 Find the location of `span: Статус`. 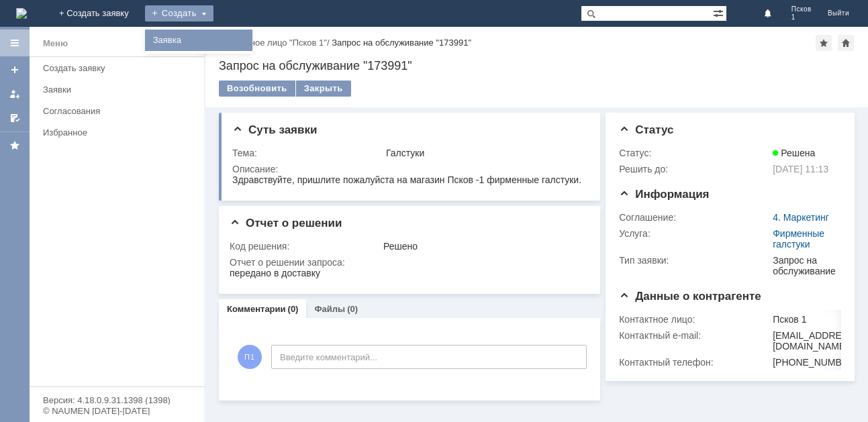

span: Статус is located at coordinates (645, 130).